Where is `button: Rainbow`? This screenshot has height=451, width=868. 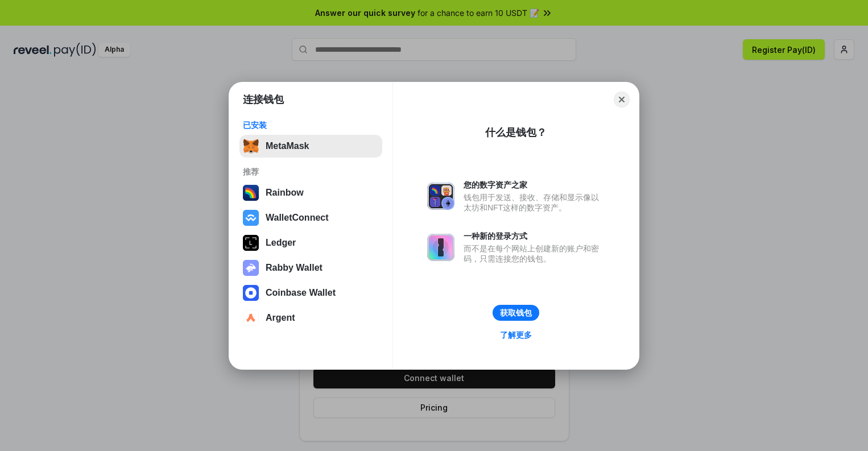 button: Rainbow is located at coordinates (310, 193).